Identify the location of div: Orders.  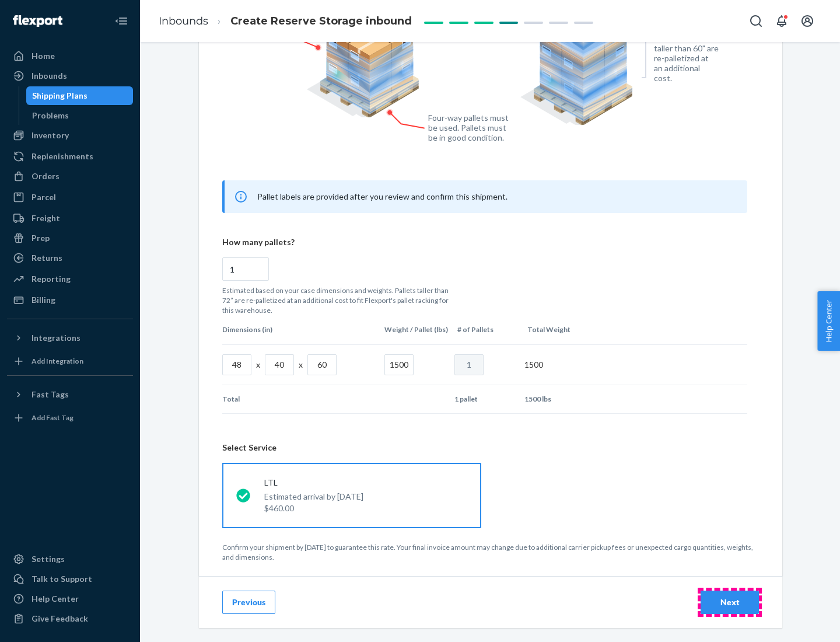
(46, 176).